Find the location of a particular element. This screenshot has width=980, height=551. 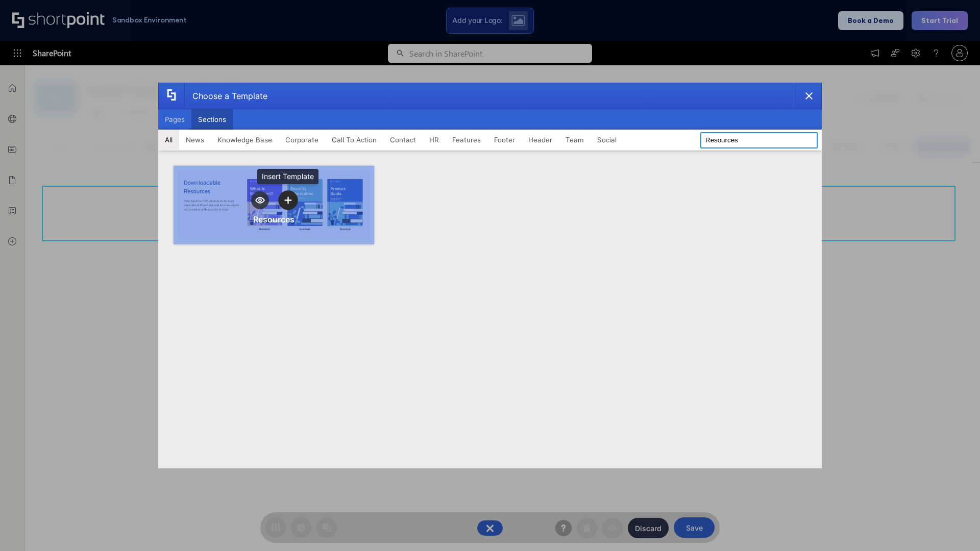

div: Chat Widget is located at coordinates (888, 492).